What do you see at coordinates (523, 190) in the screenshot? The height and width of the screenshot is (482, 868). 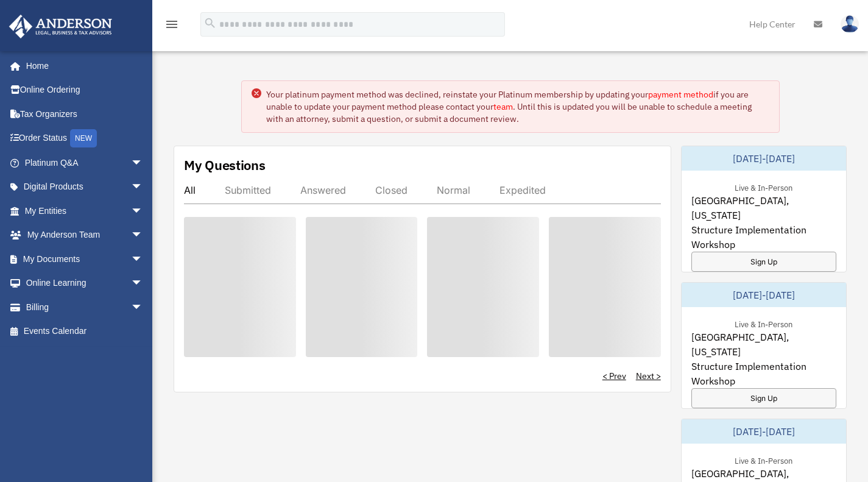 I see `div: Expedited` at bounding box center [523, 190].